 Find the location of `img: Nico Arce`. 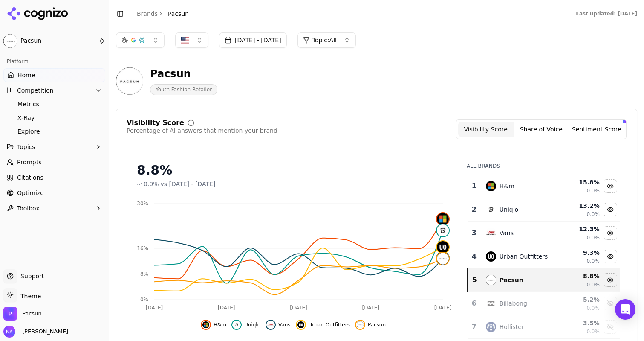

img: Nico Arce is located at coordinates (9, 331).